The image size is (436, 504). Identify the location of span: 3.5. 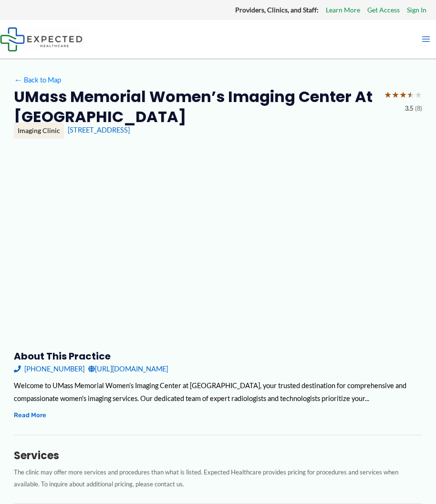
(409, 109).